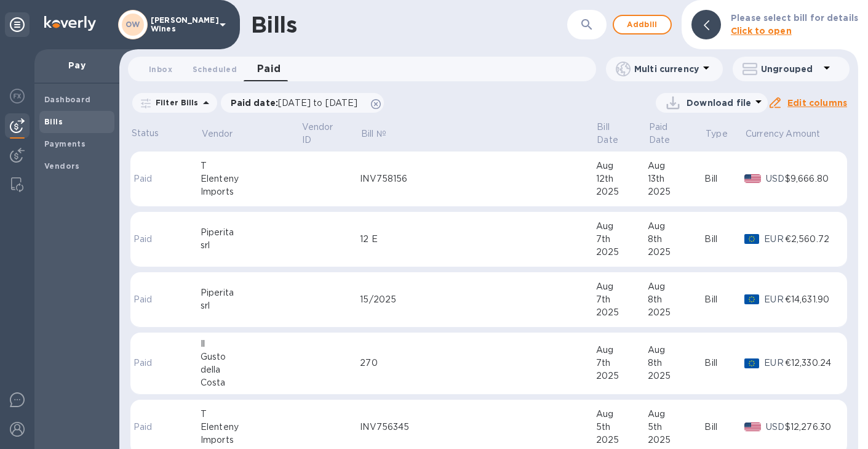 The width and height of the screenshot is (868, 449). What do you see at coordinates (77, 65) in the screenshot?
I see `p: Pay` at bounding box center [77, 65].